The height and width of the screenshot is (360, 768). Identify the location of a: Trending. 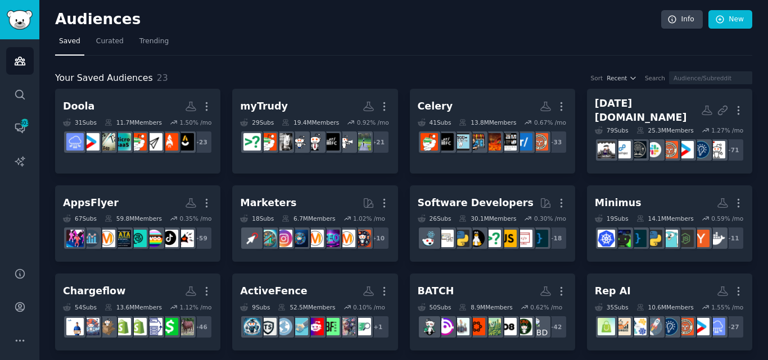
(154, 44).